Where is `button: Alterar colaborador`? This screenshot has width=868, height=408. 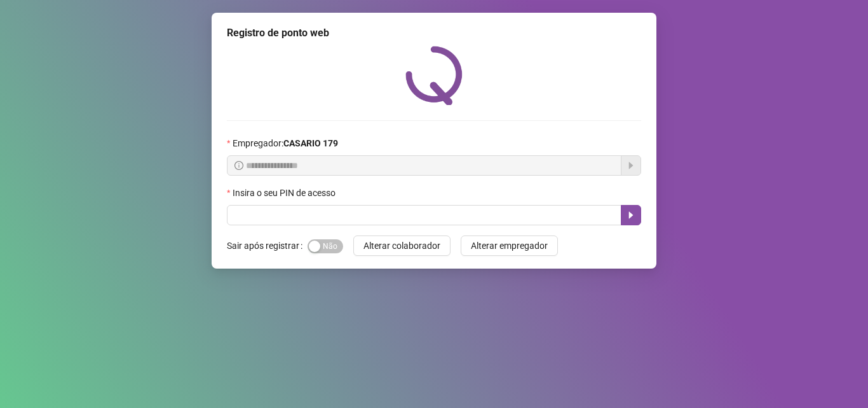
button: Alterar colaborador is located at coordinates (401, 246).